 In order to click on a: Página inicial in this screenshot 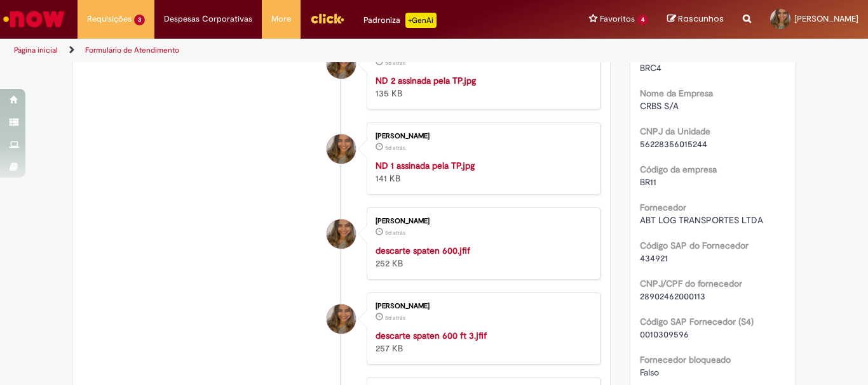, I will do `click(36, 50)`.